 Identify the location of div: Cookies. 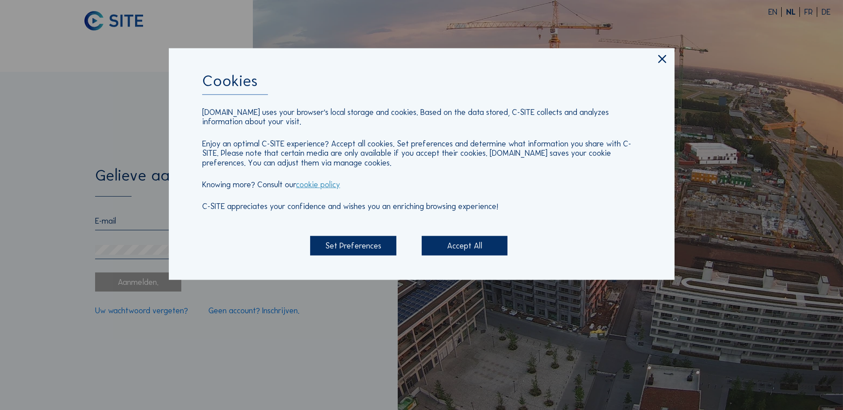
(421, 84).